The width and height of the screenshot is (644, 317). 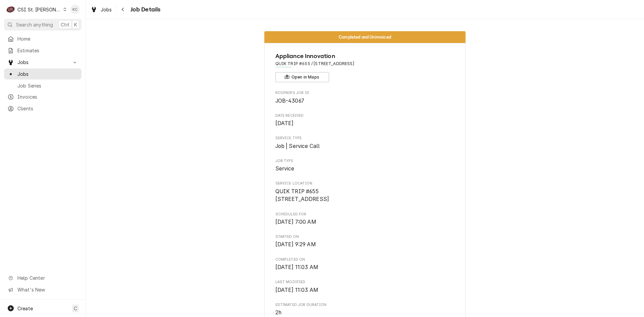 What do you see at coordinates (42, 278) in the screenshot?
I see `a: Go to Help Center` at bounding box center [42, 278].